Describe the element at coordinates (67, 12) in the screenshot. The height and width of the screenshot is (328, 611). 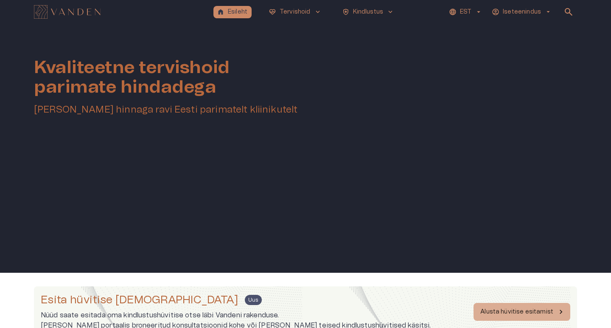
I see `img: Vanden logo` at that location.